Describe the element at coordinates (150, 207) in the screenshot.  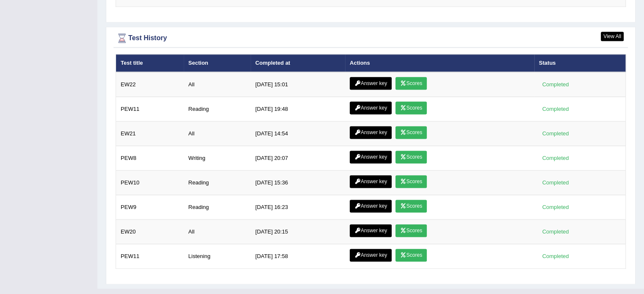
I see `td: PEW9` at that location.